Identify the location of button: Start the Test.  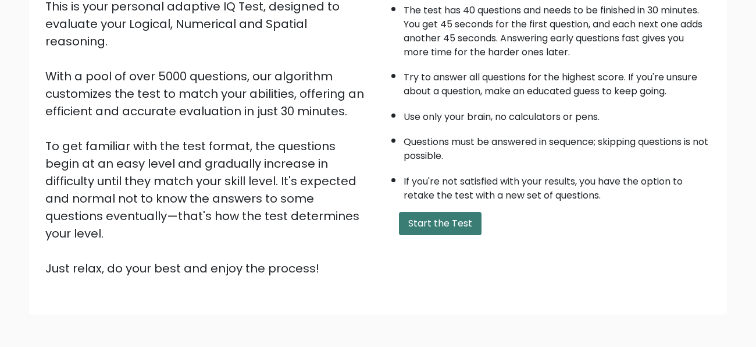
(440, 223).